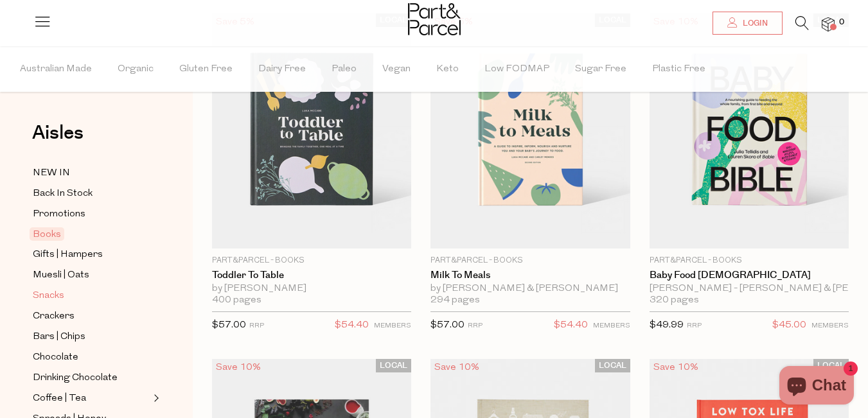  I want to click on span: Drinking Chocolate, so click(75, 378).